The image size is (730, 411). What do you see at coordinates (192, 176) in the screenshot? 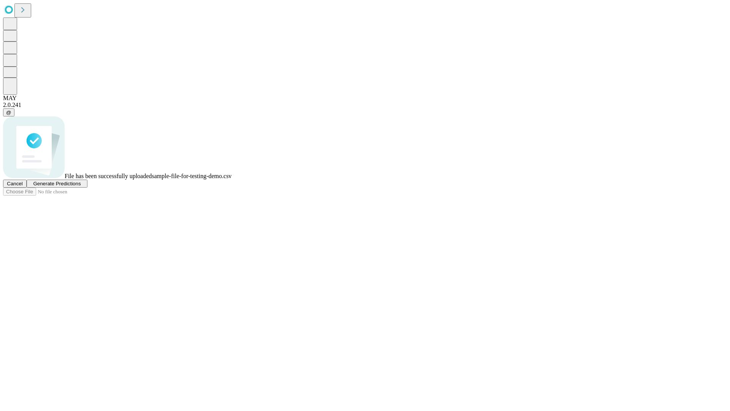
I see `span: sample-file-for-testing-demo.csv` at bounding box center [192, 176].